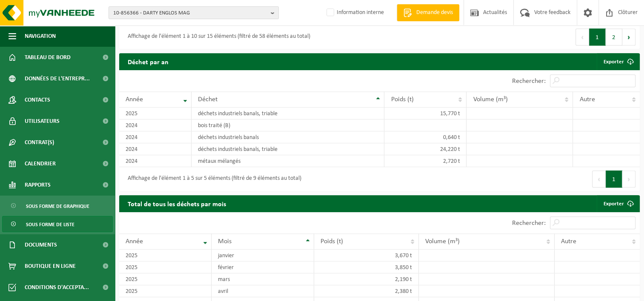 Image resolution: width=644 pixels, height=301 pixels. What do you see at coordinates (47, 58) in the screenshot?
I see `span: Tableau de bord` at bounding box center [47, 58].